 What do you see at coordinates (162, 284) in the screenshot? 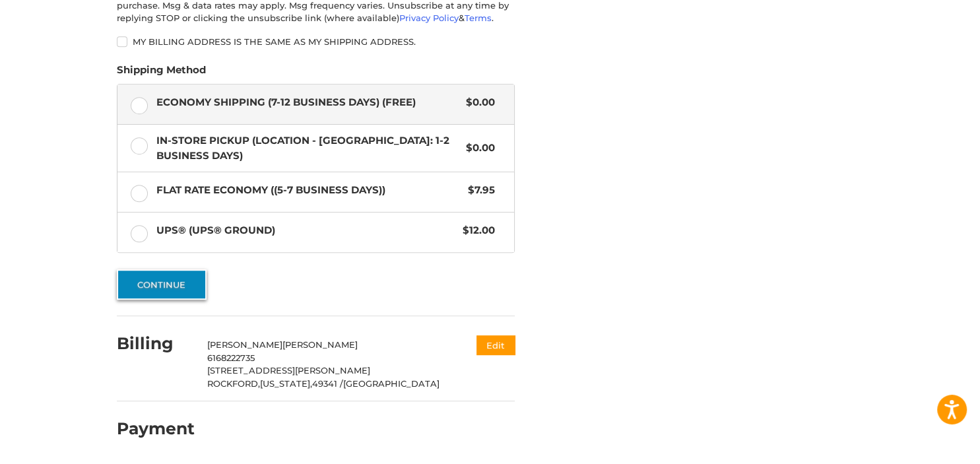
I see `button: Continue` at bounding box center [162, 284].